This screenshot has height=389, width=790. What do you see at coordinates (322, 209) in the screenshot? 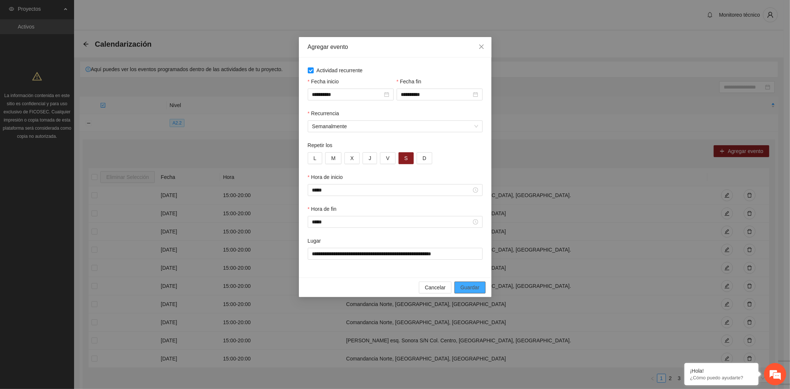
I see `label: Hora de fin` at bounding box center [322, 209].